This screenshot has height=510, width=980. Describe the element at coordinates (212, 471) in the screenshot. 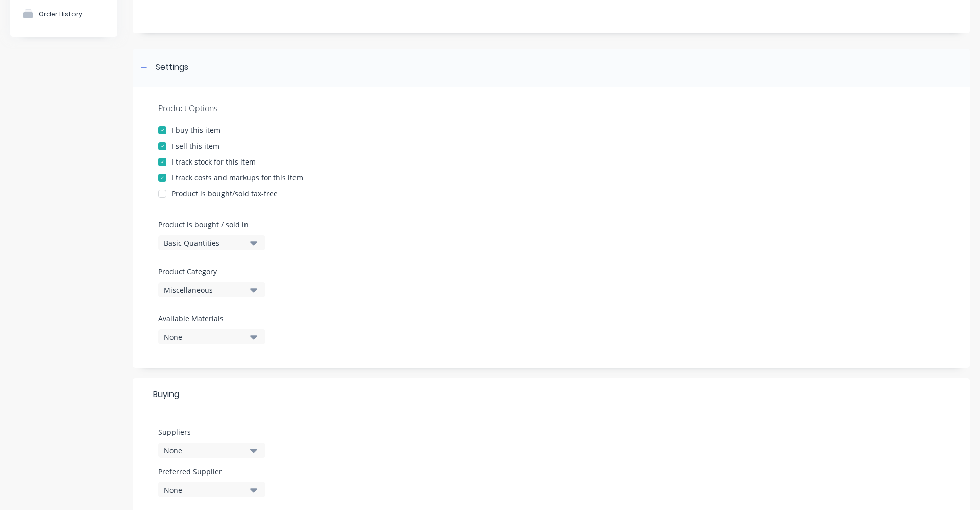

I see `label: Preferred Supplier` at that location.